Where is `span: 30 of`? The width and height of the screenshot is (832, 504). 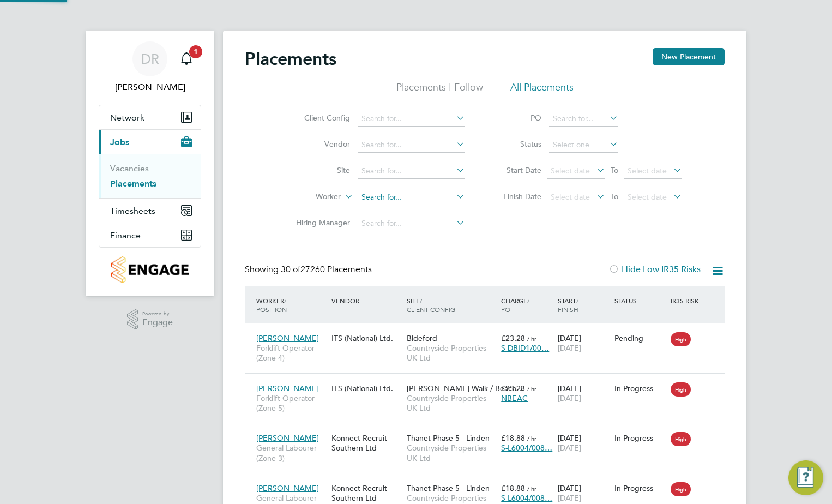 span: 30 of is located at coordinates (291, 269).